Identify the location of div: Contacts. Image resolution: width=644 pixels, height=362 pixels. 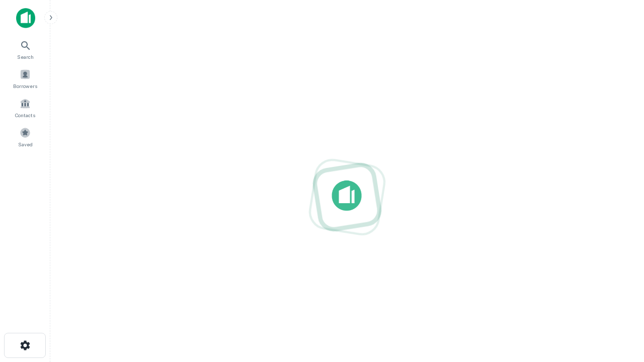
(25, 108).